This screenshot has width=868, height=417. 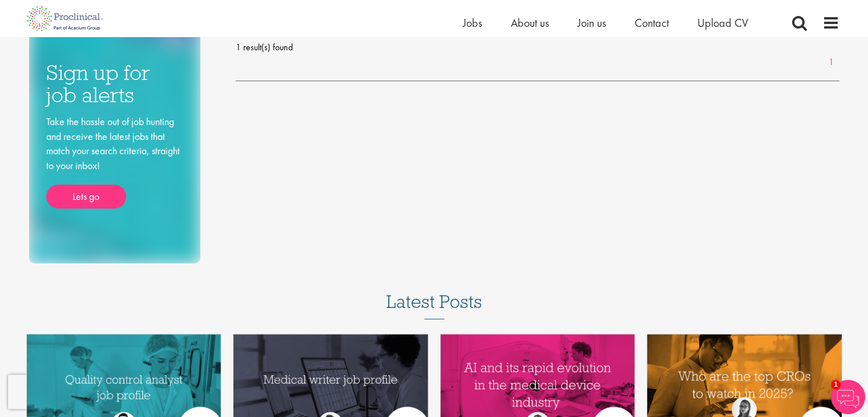 I want to click on span: About us, so click(x=529, y=23).